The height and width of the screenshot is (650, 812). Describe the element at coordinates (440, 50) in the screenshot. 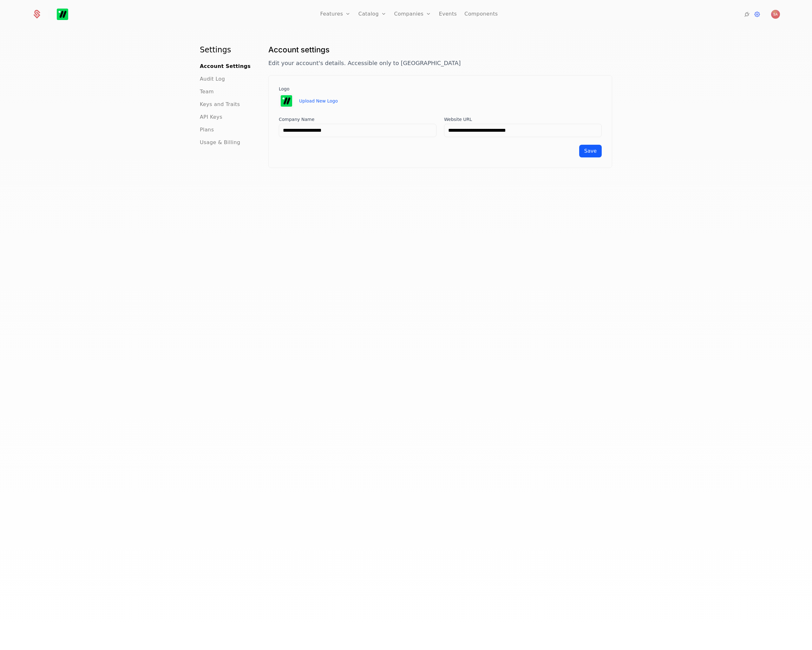

I see `h1: Account settings` at that location.